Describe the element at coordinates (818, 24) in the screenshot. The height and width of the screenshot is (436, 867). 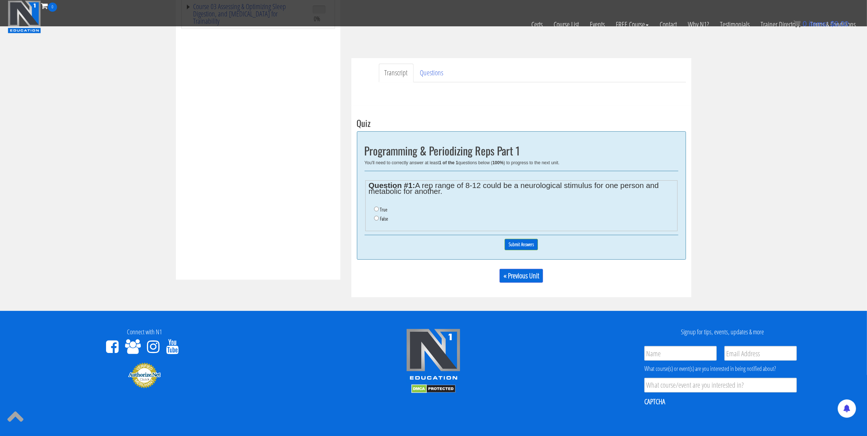
I see `span: items:` at that location.